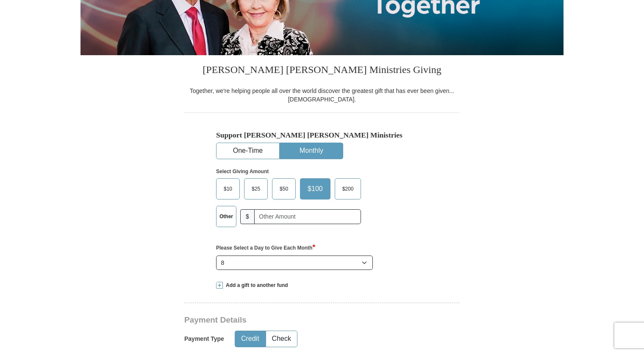  Describe the element at coordinates (226, 216) in the screenshot. I see `label: Other` at that location.